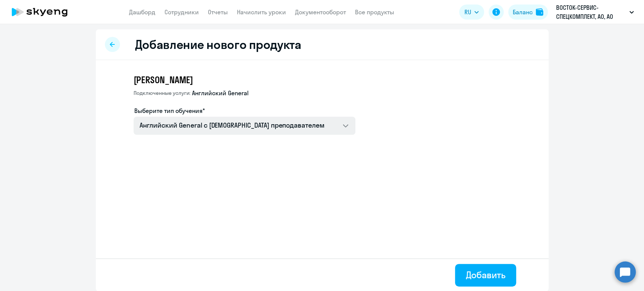 The height and width of the screenshot is (291, 644). What do you see at coordinates (485, 275) in the screenshot?
I see `div: Добавить` at bounding box center [485, 275].